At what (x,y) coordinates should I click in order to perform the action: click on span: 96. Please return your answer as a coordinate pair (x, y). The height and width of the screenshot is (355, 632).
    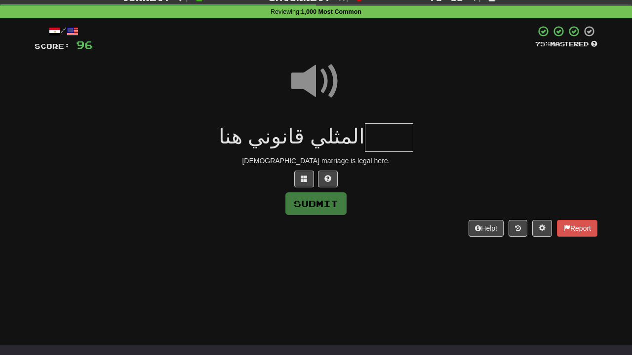
    Looking at the image, I should click on (84, 44).